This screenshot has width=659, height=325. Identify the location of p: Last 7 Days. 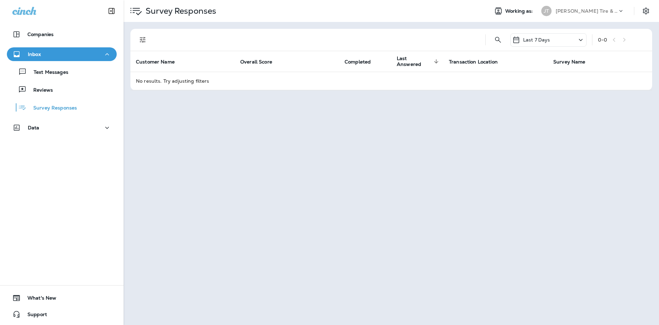
(537, 40).